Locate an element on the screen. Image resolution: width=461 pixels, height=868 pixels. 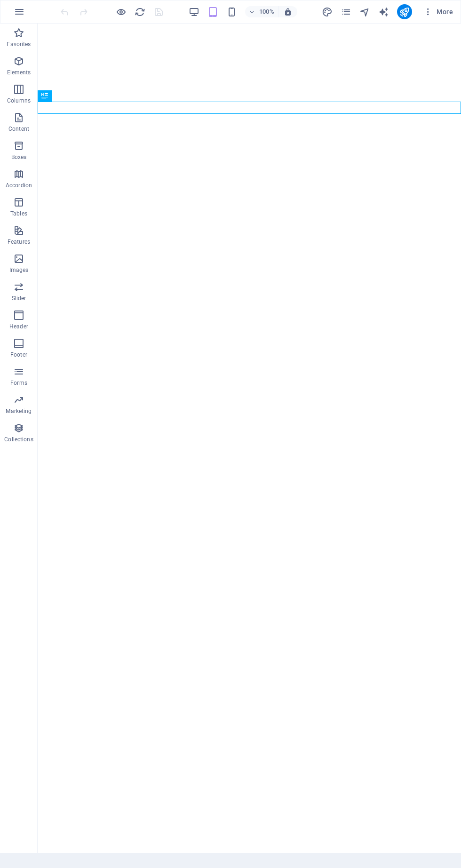
button: 100% is located at coordinates (262, 12).